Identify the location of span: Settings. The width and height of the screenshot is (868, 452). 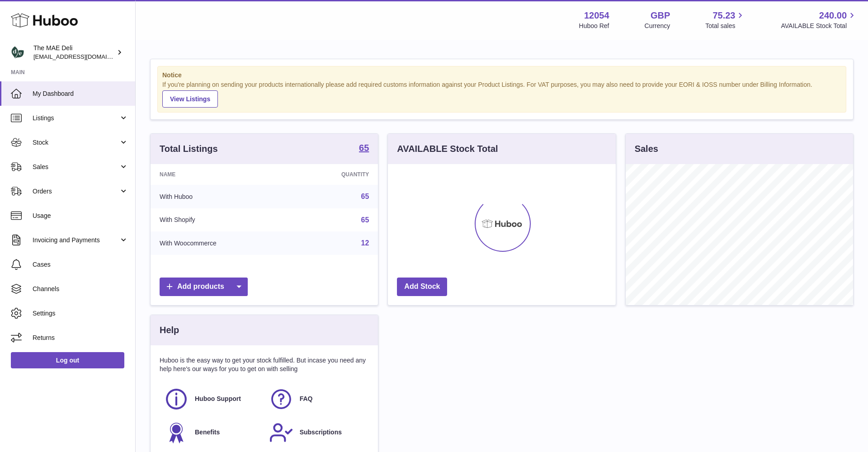
(81, 313).